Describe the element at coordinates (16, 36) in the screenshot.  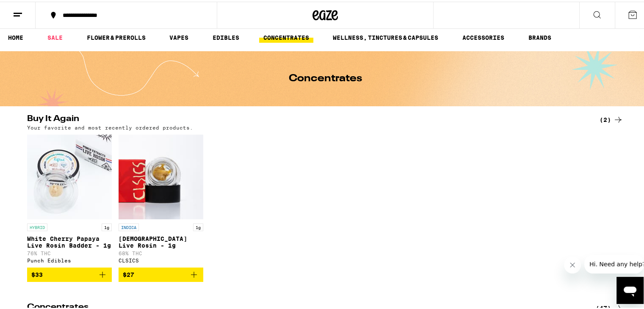
I see `a: HOME` at that location.